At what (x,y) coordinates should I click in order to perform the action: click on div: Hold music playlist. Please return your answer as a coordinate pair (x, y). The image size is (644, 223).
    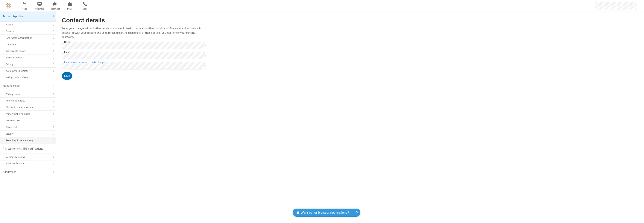
    Looking at the image, I should click on (28, 100).